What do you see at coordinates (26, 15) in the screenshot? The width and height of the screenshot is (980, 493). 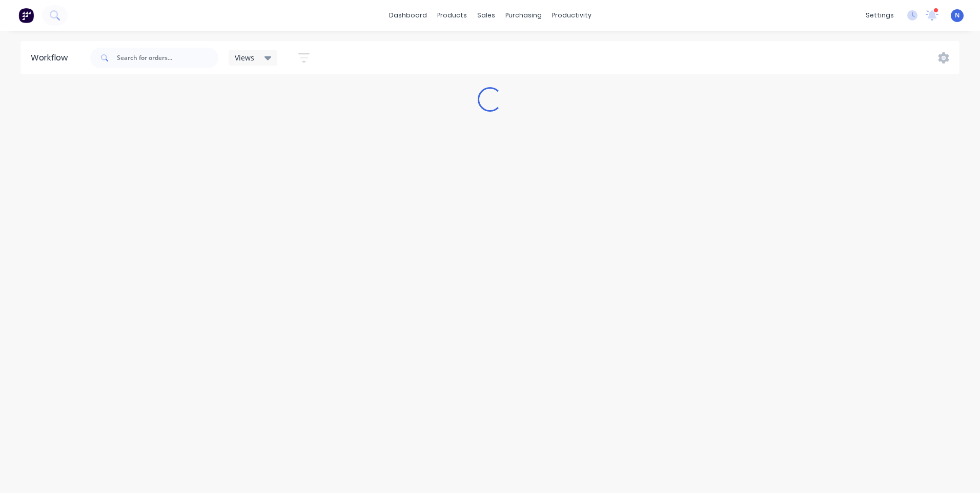 I see `img: Factory` at bounding box center [26, 15].